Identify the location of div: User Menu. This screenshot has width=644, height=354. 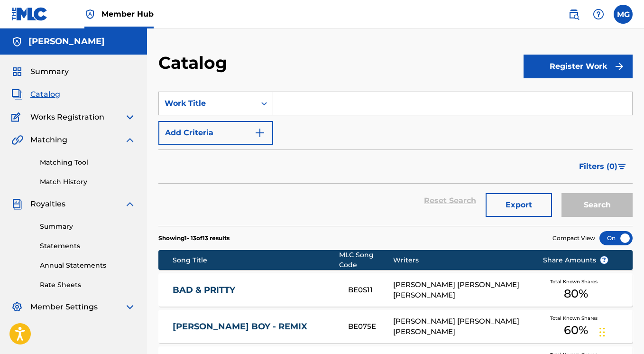
(623, 14).